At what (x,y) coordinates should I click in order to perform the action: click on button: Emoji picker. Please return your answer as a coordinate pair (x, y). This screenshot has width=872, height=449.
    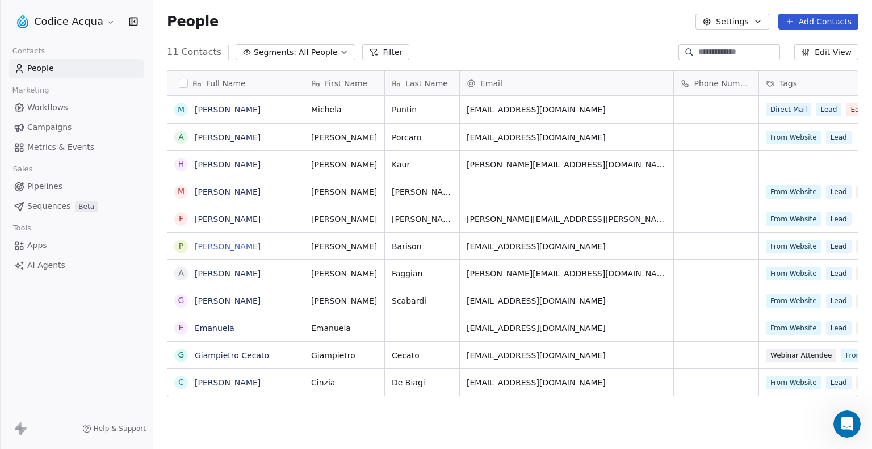
    Looking at the image, I should click on (40, 367).